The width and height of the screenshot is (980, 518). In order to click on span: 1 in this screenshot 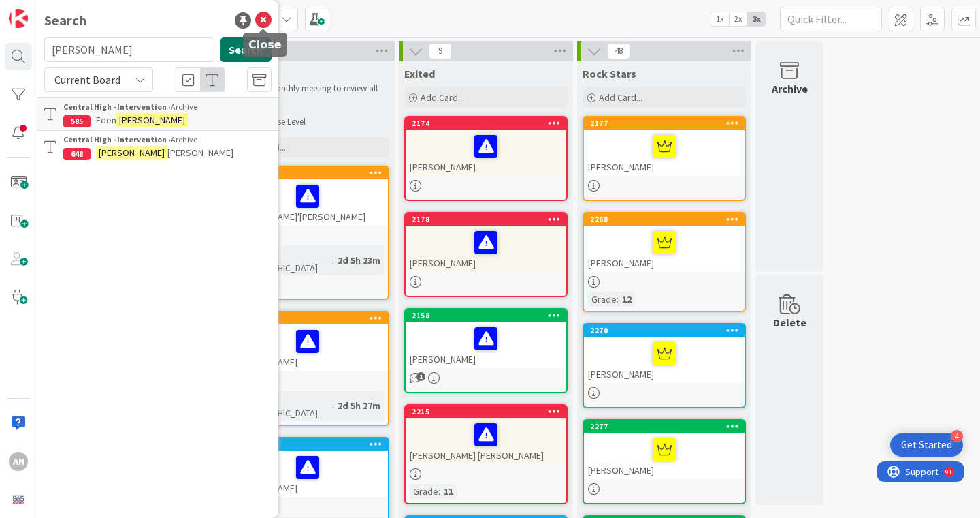, I will do `click(420, 376)`.